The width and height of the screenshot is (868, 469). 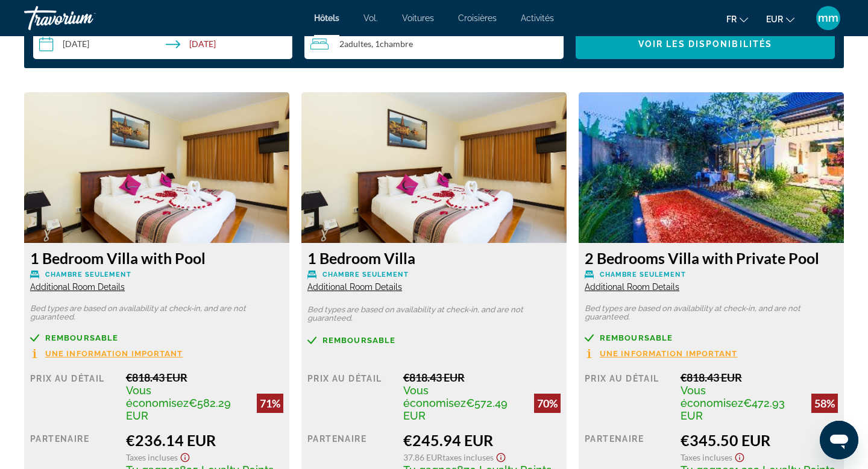 I want to click on div: Search widget, so click(x=434, y=44).